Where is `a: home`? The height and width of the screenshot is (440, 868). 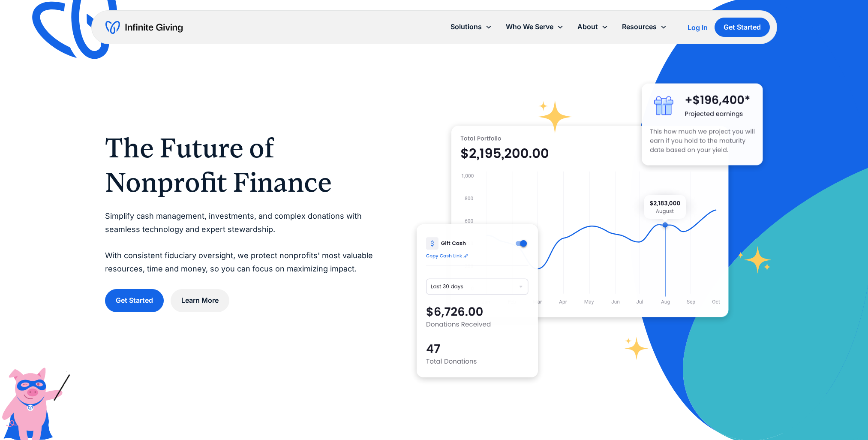 a: home is located at coordinates (144, 27).